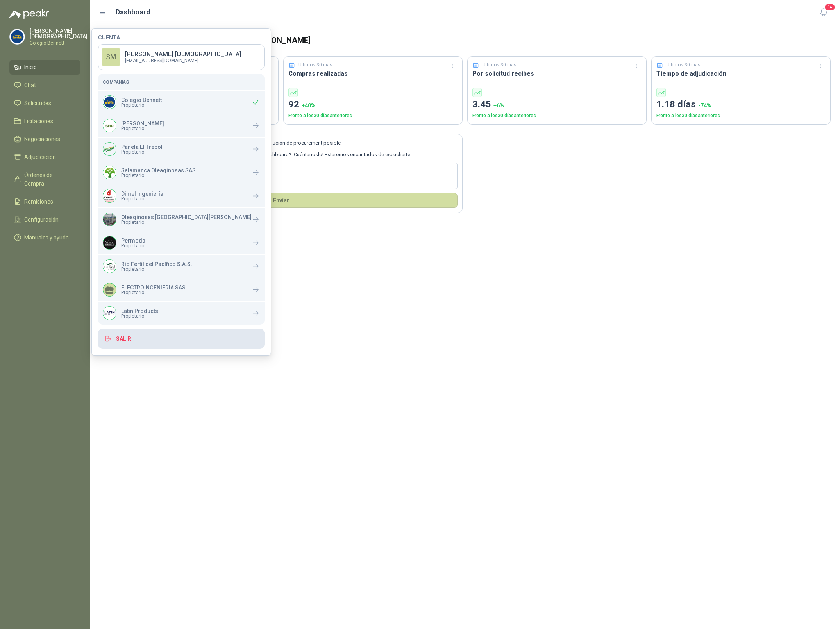 This screenshot has width=840, height=629. What do you see at coordinates (46, 237) in the screenshot?
I see `span: Manuales y ayuda` at bounding box center [46, 237].